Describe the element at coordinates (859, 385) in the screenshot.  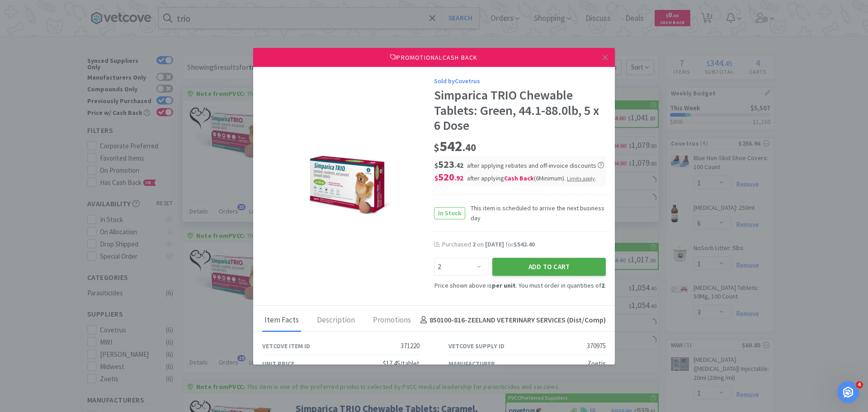
I see `span: 4` at that location.